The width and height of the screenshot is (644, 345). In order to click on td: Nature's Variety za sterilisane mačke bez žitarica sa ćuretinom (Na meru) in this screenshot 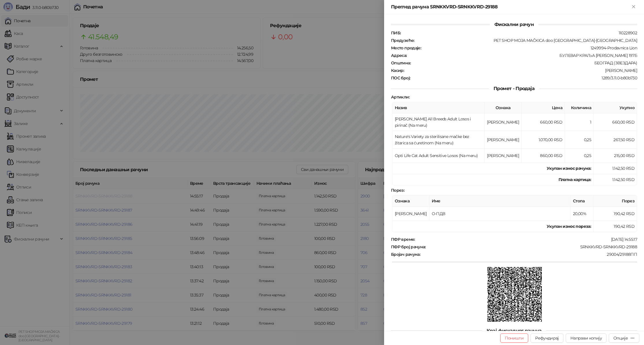, I will do `click(439, 140)`.